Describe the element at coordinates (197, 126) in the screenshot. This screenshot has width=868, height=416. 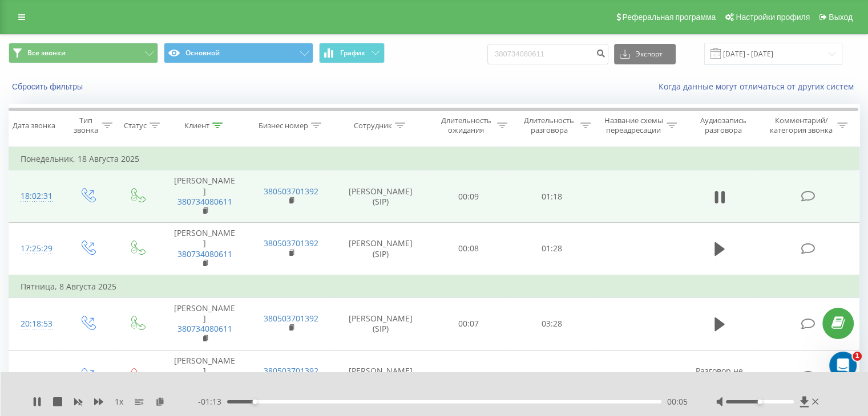
I see `div: Клиент` at that location.